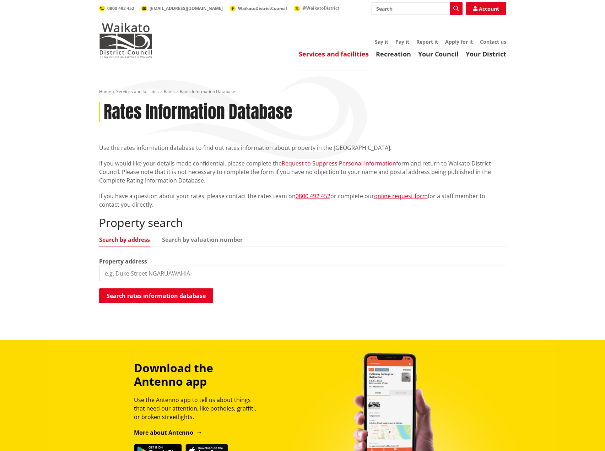 The width and height of the screenshot is (605, 451). I want to click on span: Rates Information Database, so click(207, 91).